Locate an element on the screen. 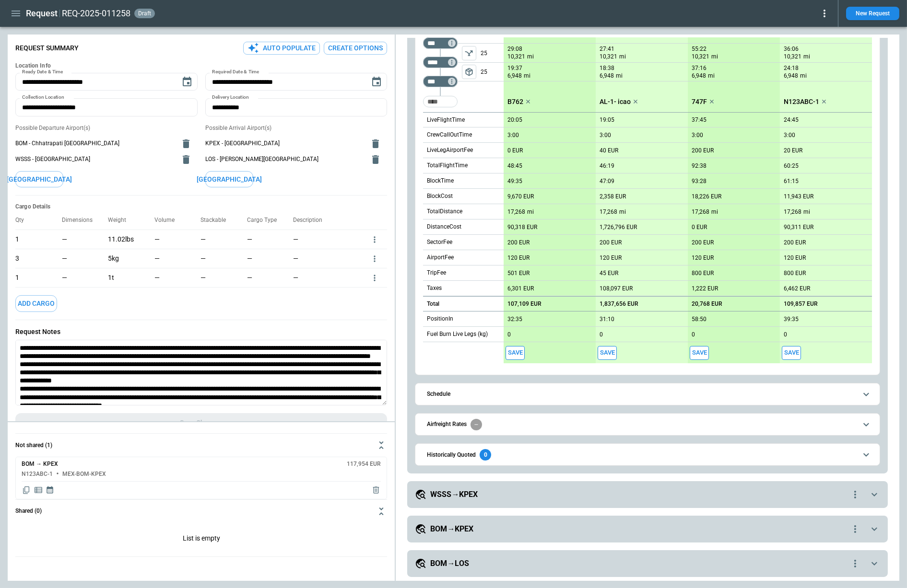 Image resolution: width=907 pixels, height=588 pixels. h6: Historically Quoted is located at coordinates (451, 455).